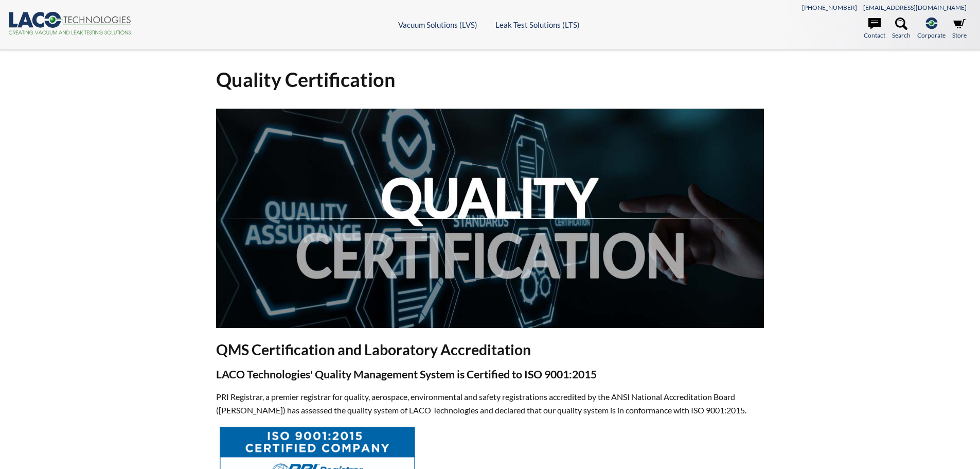 The image size is (980, 469). I want to click on span: Corporate, so click(931, 35).